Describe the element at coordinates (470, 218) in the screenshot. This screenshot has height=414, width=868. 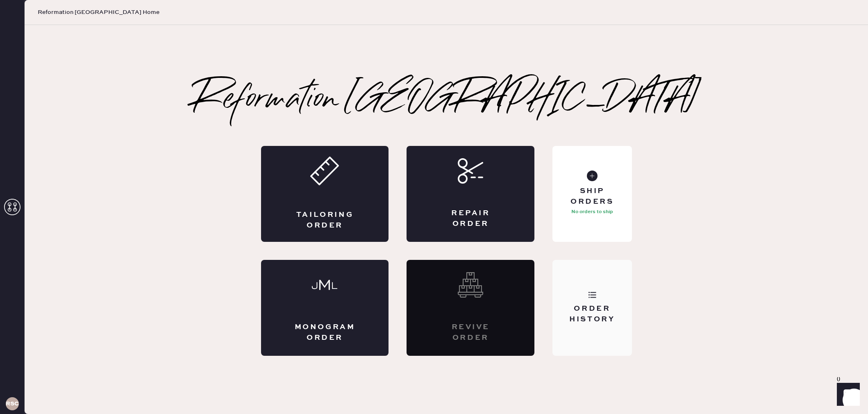
I see `div: Repair Order` at that location.